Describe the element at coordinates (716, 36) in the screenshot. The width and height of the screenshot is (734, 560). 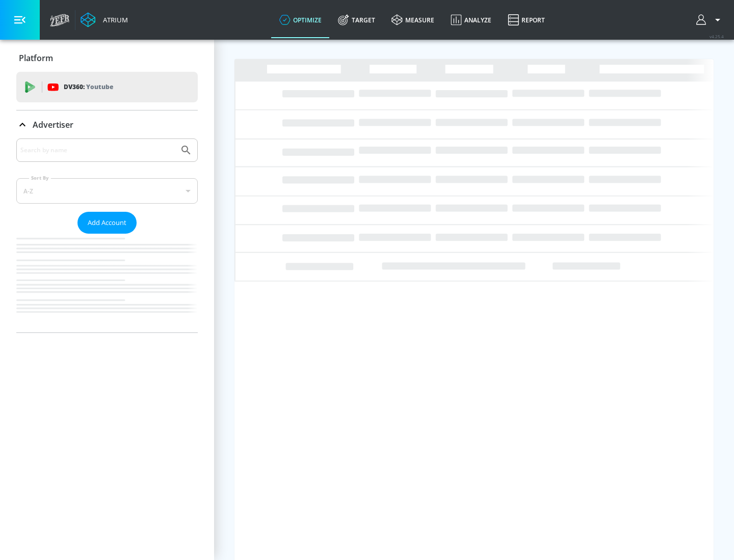
I see `span: v 4.25.4` at that location.